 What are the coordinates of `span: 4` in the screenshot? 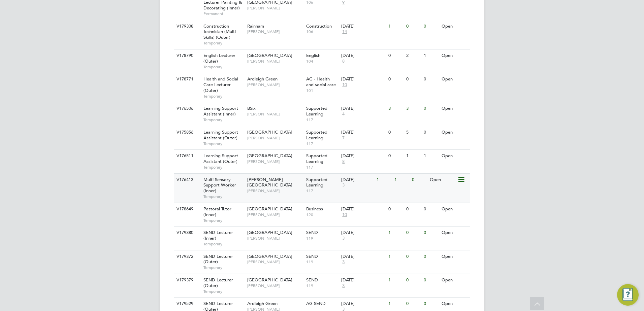 It's located at (343, 114).